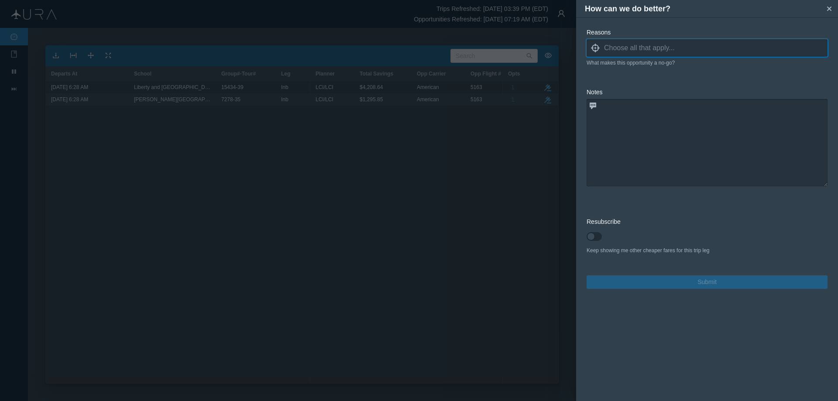 The width and height of the screenshot is (838, 401). What do you see at coordinates (707, 282) in the screenshot?
I see `button: Submit` at bounding box center [707, 282].